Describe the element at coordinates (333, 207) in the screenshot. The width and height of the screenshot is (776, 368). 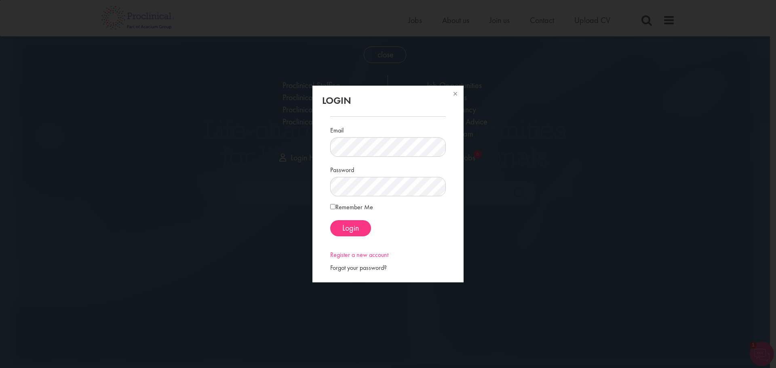
I see `input: Remember Me` at that location.